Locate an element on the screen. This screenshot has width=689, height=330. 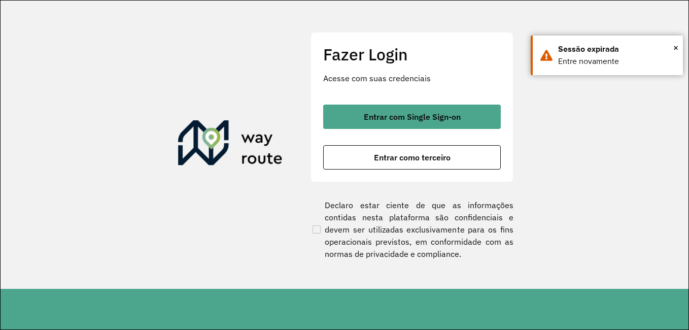
span: Entrar como terceiro is located at coordinates (412, 157).